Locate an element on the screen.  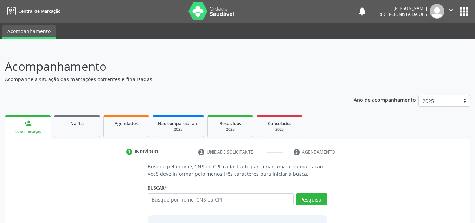
div: Indivíduo is located at coordinates (146, 152).